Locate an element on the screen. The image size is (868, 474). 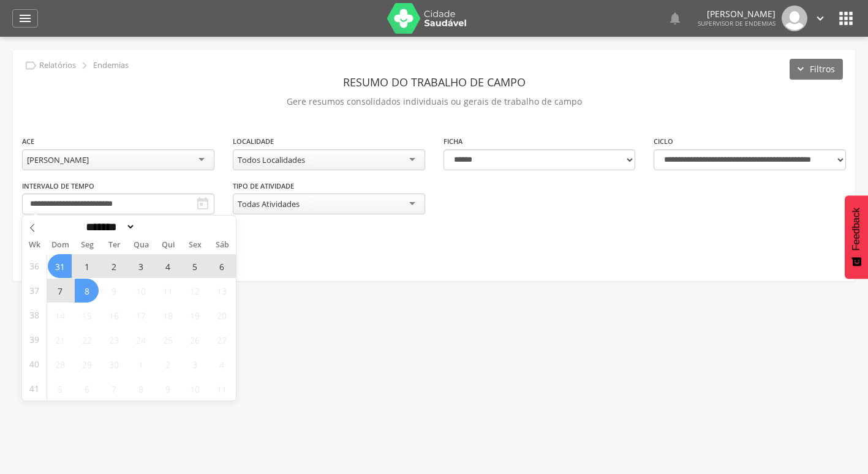
span: Setembro 25, 2025 is located at coordinates (167, 339).